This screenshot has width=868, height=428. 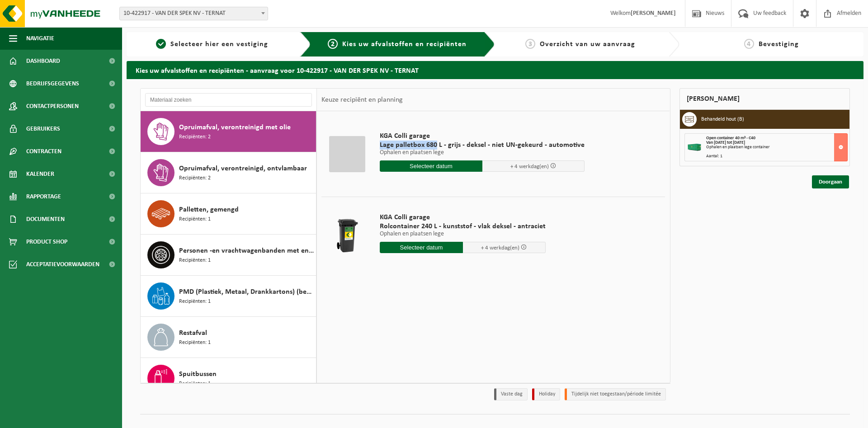 What do you see at coordinates (52, 83) in the screenshot?
I see `span: Bedrijfsgegevens` at bounding box center [52, 83].